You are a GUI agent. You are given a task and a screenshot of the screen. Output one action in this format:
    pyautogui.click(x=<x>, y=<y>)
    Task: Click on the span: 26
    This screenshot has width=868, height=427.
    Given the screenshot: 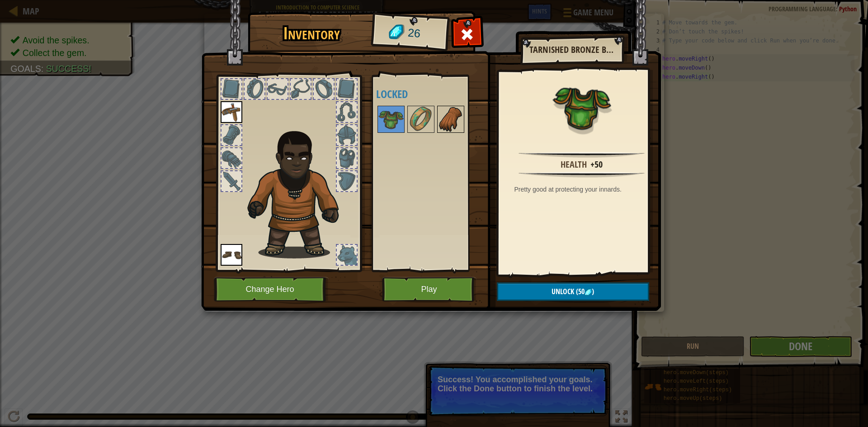 What is the action you would take?
    pyautogui.click(x=414, y=33)
    